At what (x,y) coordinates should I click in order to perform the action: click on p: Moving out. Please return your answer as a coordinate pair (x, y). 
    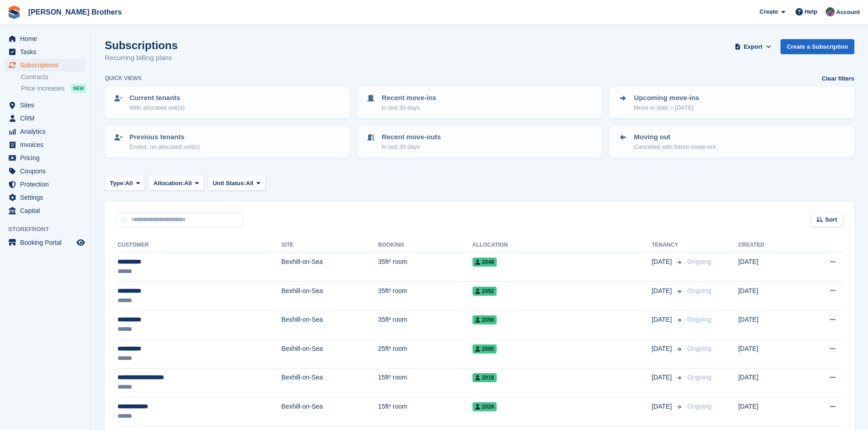
    Looking at the image, I should click on (674, 137).